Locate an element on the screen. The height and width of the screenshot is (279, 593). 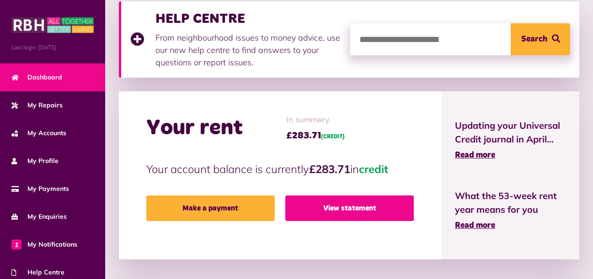
span: Help Centre is located at coordinates (38, 273).